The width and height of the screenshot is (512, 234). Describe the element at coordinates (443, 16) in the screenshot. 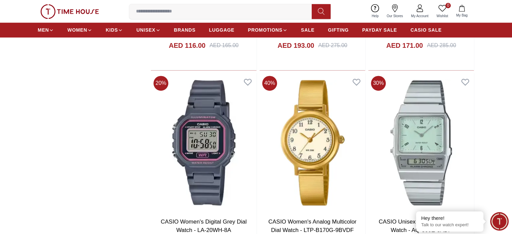

I see `span: Wishlist` at that location.